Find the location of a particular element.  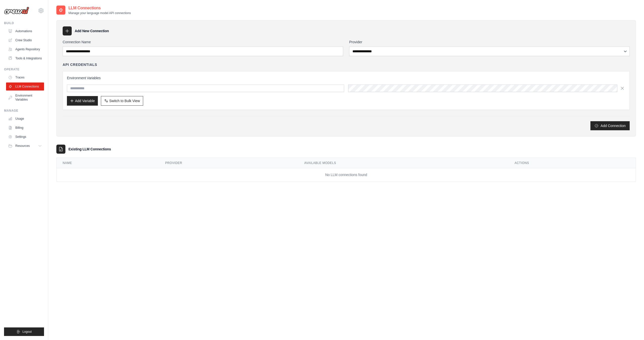

th: Actions is located at coordinates (572, 163).